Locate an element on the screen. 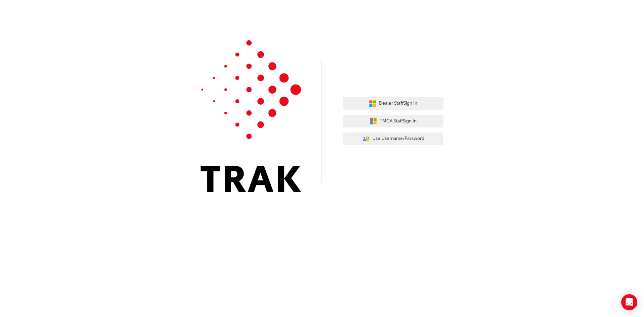  span: Use Username/Password is located at coordinates (398, 139).